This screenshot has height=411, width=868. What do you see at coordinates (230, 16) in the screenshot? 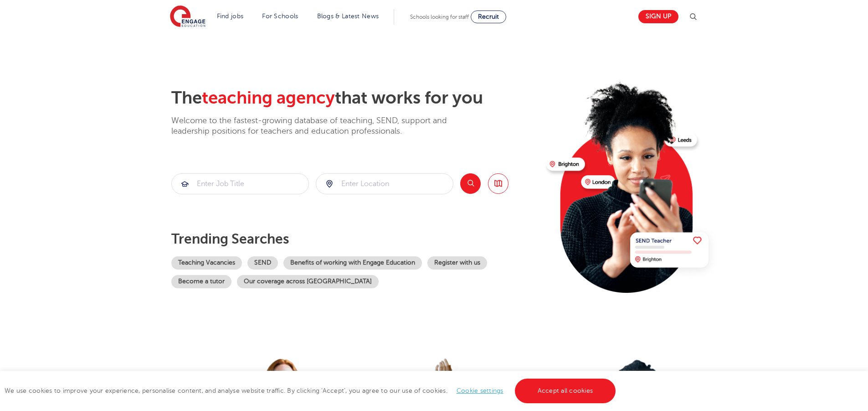
I see `a: Find jobs` at bounding box center [230, 16].